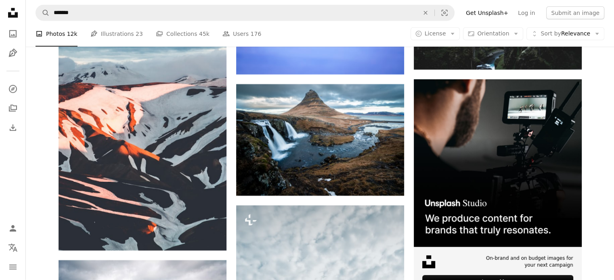 This screenshot has width=614, height=280. What do you see at coordinates (43, 13) in the screenshot?
I see `button: Search Unsplash` at bounding box center [43, 13].